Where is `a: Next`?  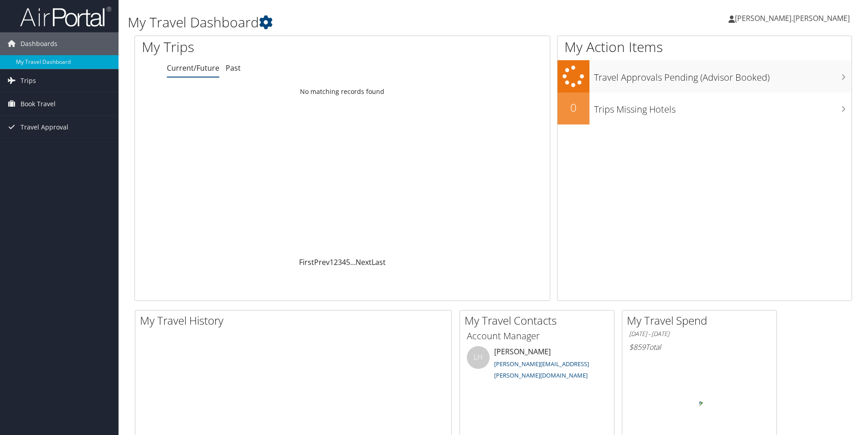 a: Next is located at coordinates (363, 262).